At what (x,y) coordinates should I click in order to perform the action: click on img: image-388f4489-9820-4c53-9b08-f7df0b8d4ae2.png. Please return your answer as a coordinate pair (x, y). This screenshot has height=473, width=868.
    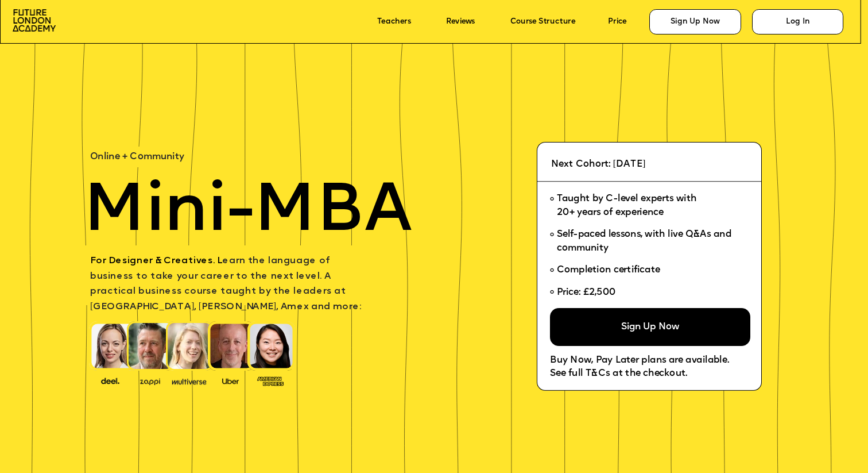
    Looking at the image, I should click on (109, 380).